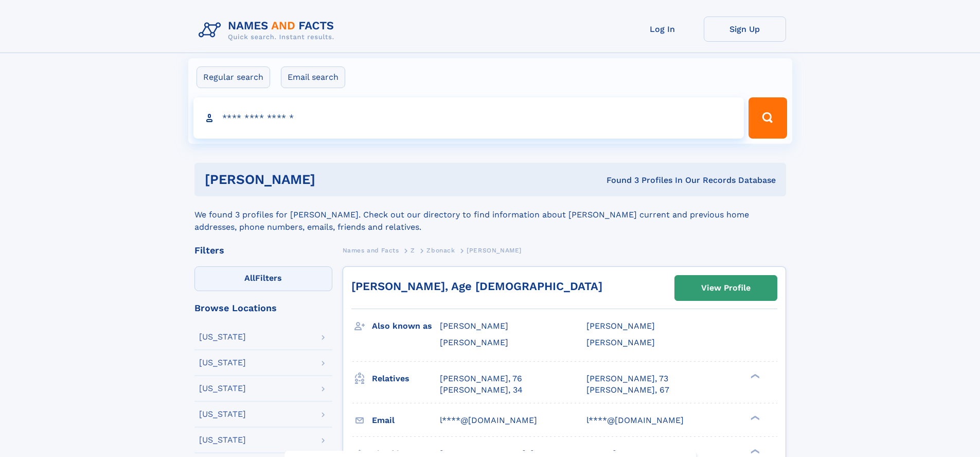  What do you see at coordinates (412, 250) in the screenshot?
I see `a: Z` at bounding box center [412, 250].